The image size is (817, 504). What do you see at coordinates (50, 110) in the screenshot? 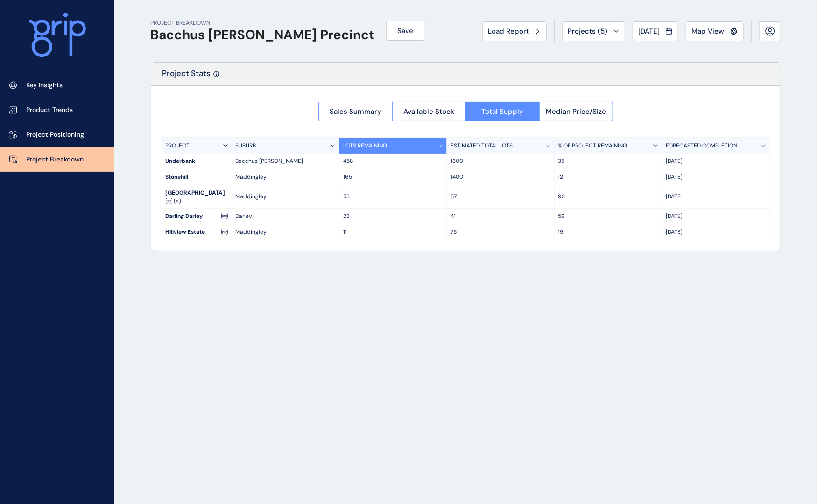
I see `p: Product Trends` at bounding box center [50, 110].